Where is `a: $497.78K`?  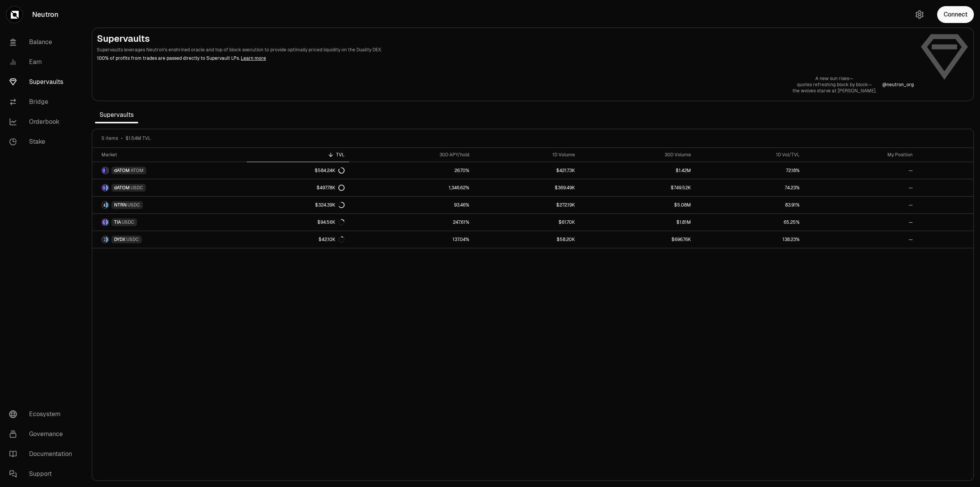
a: $497.78K is located at coordinates (298, 188).